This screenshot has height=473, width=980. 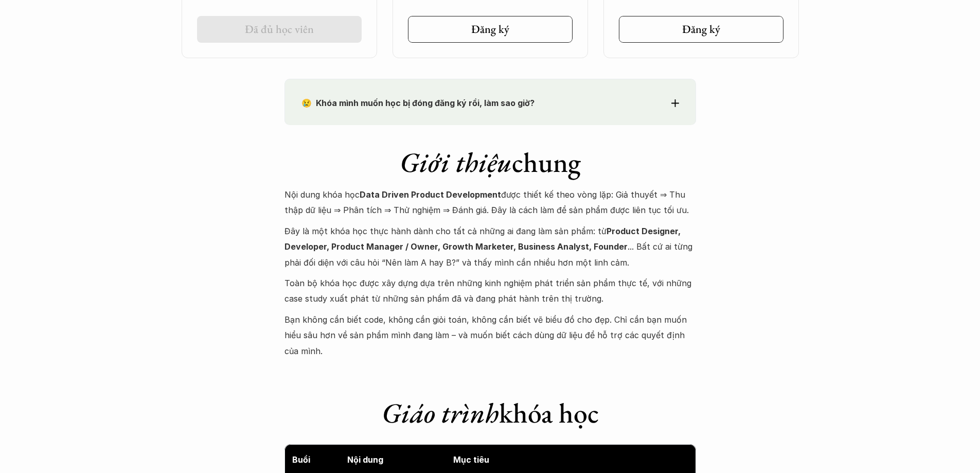 What do you see at coordinates (440, 413) in the screenshot?
I see `em: Giáo trình` at bounding box center [440, 413].